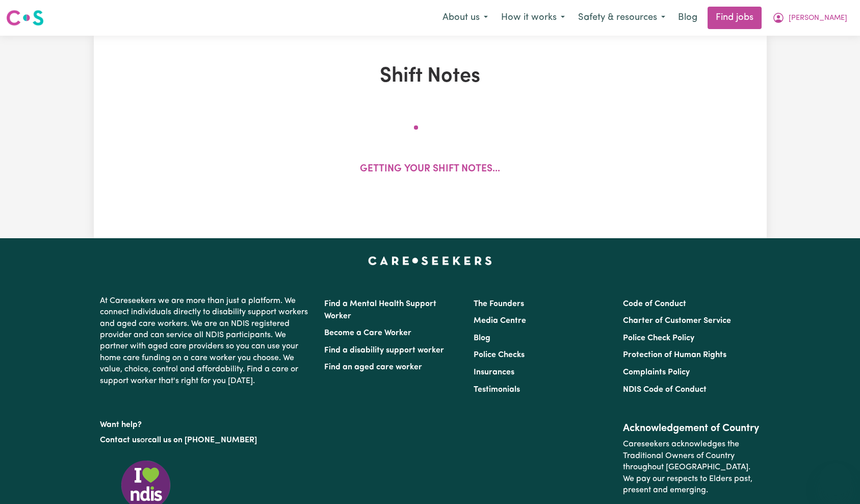 Image resolution: width=860 pixels, height=504 pixels. What do you see at coordinates (499, 354) in the screenshot?
I see `a: Police Checks` at bounding box center [499, 354].